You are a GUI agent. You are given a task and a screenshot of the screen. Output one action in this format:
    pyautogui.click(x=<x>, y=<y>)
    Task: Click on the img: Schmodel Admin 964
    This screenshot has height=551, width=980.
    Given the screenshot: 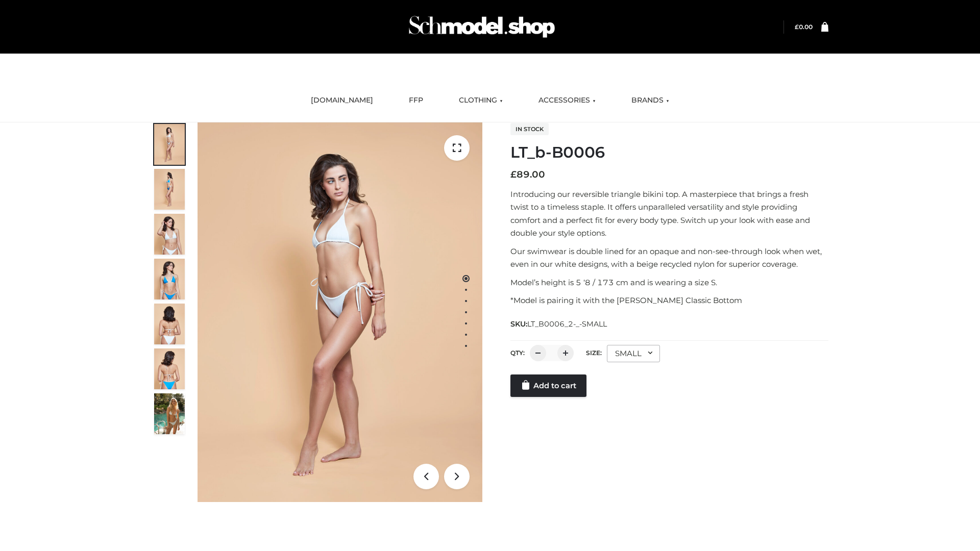 What is the action you would take?
    pyautogui.click(x=481, y=27)
    